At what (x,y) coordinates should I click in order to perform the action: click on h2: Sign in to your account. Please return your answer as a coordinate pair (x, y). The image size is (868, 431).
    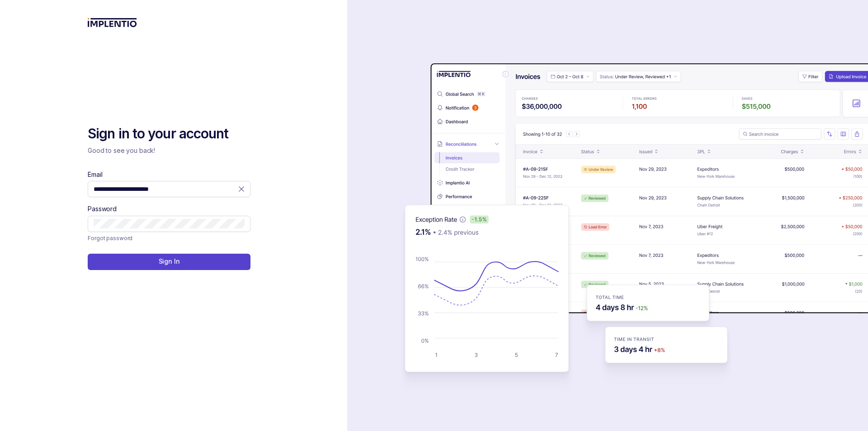
    Looking at the image, I should click on (169, 134).